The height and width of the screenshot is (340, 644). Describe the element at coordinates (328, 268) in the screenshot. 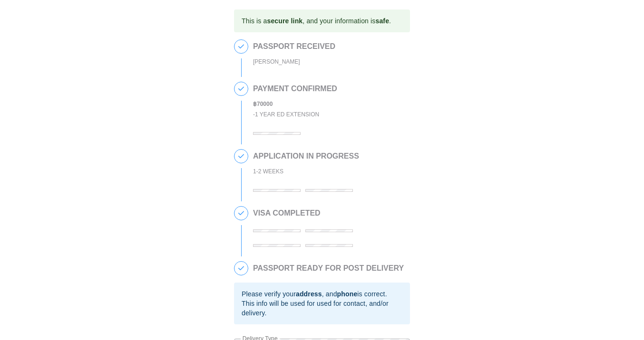

I see `h2: PASSPORT READY FOR POST DELIVERY` at that location.